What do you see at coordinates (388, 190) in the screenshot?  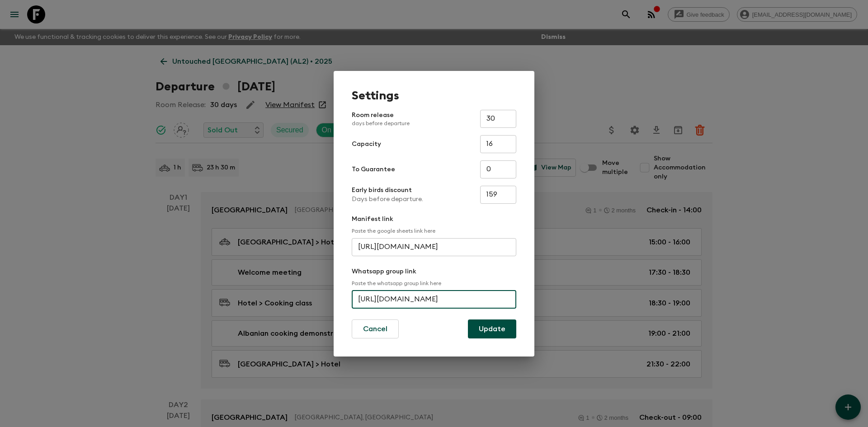 I see `p: Early birds discount` at bounding box center [388, 190].